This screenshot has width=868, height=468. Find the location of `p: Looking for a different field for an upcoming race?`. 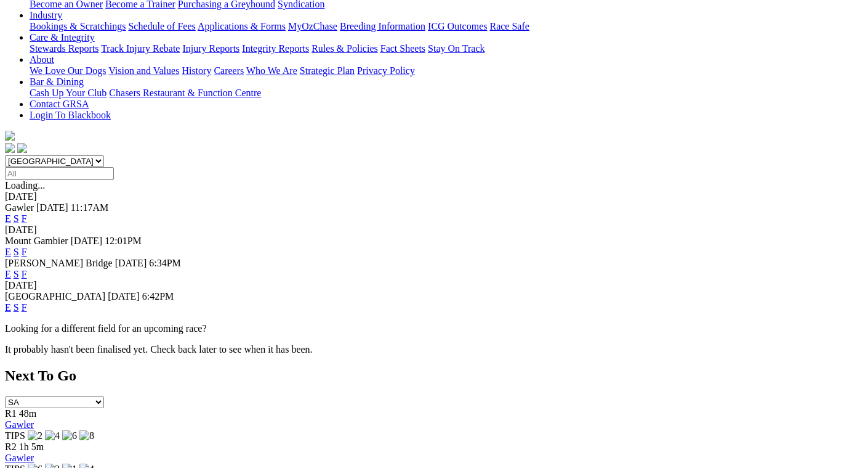

p: Looking for a different field for an upcoming race? is located at coordinates (434, 328).